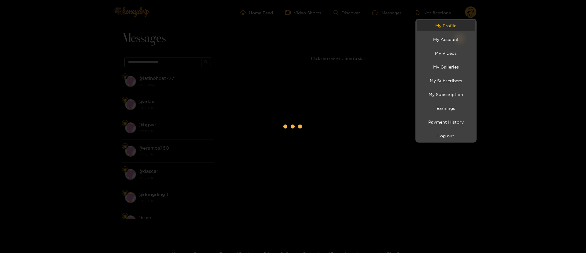 The image size is (586, 253). Describe the element at coordinates (446, 94) in the screenshot. I see `a: My Subscription` at that location.